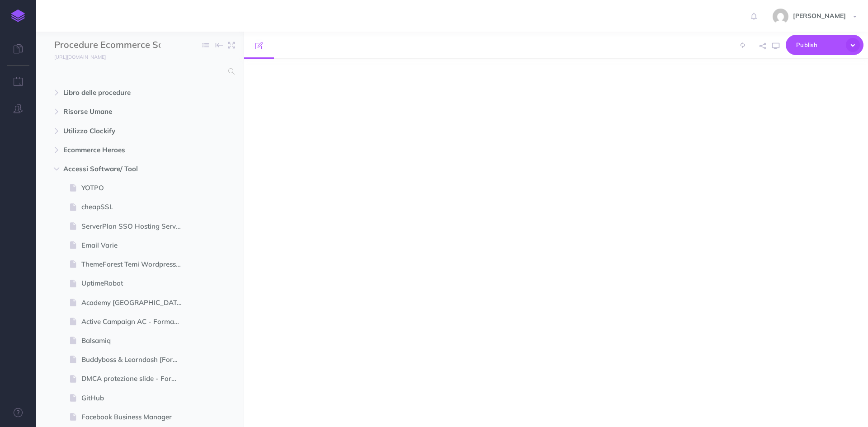 The height and width of the screenshot is (427, 868). Describe the element at coordinates (825, 45) in the screenshot. I see `button: Publish` at that location.